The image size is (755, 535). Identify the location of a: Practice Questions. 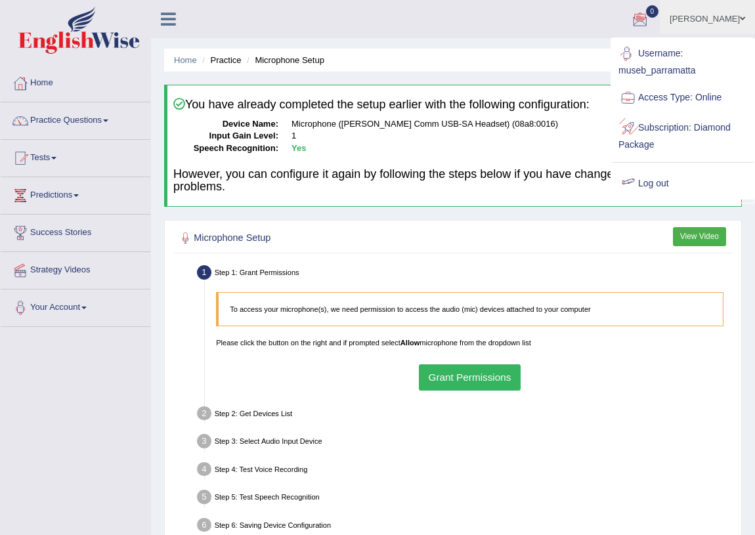
(75, 119).